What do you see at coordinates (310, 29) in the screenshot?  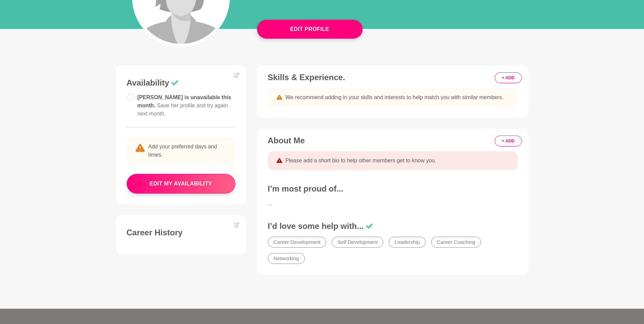 I see `button: Edit Profile` at bounding box center [310, 29].